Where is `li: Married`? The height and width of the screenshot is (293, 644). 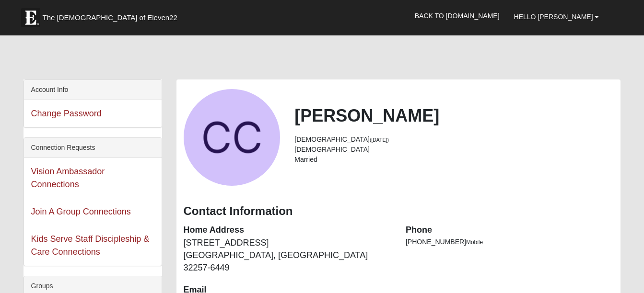 li: Married is located at coordinates (453, 160).